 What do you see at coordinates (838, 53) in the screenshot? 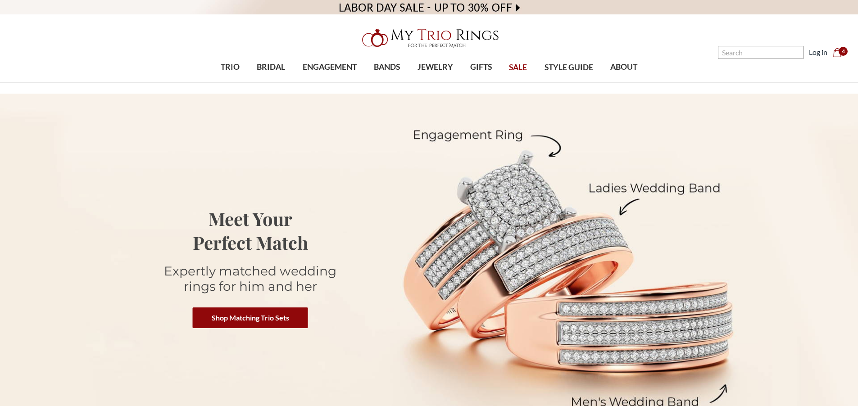
I see `svg: cart.cart_preview` at bounding box center [838, 53].